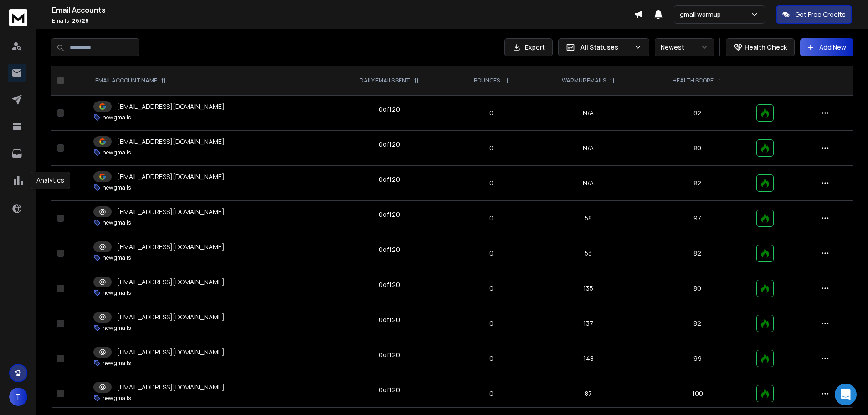  What do you see at coordinates (343, 10) in the screenshot?
I see `h1: Email Accounts` at bounding box center [343, 10].